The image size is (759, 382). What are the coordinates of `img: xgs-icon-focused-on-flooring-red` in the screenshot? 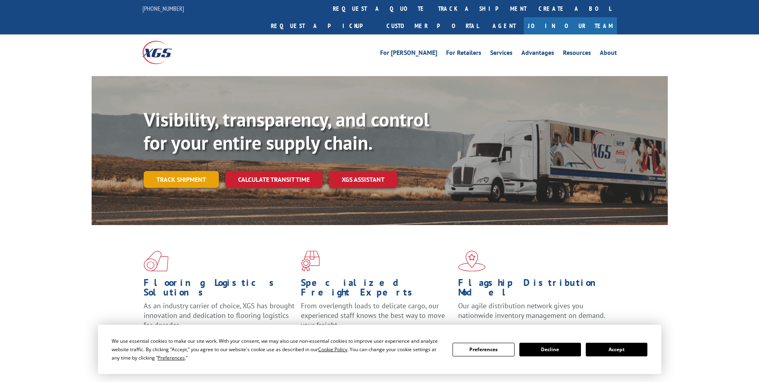 It's located at (310, 261).